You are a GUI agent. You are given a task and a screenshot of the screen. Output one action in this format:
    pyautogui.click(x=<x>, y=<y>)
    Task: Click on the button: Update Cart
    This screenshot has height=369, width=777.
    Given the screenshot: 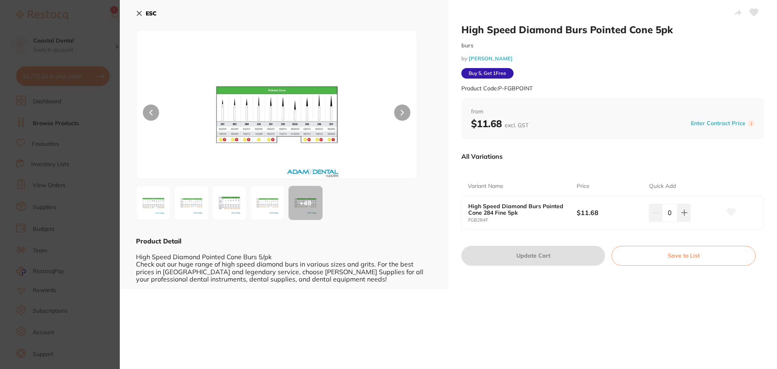 What is the action you would take?
    pyautogui.click(x=533, y=255)
    